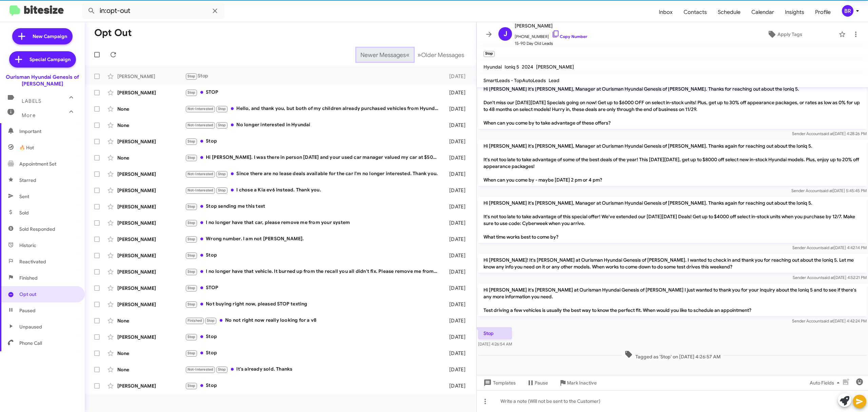 Image resolution: width=868 pixels, height=412 pixels. What do you see at coordinates (48, 131) in the screenshot?
I see `span: Important` at bounding box center [48, 131].